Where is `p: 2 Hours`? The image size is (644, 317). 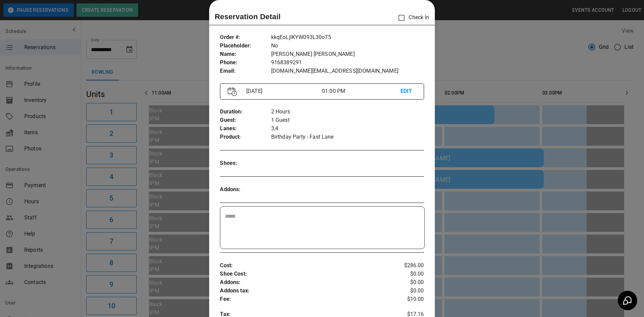
p: 2 Hours is located at coordinates (347, 112).